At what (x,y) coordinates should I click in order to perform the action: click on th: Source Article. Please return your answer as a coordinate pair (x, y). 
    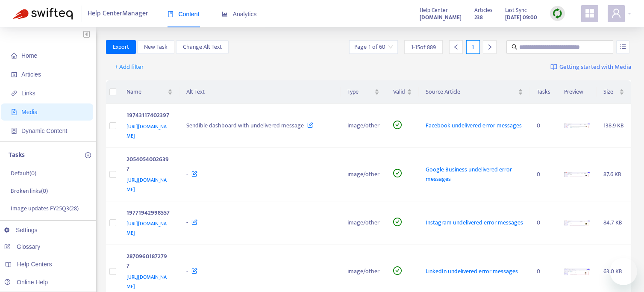
    Looking at the image, I should click on (474, 92).